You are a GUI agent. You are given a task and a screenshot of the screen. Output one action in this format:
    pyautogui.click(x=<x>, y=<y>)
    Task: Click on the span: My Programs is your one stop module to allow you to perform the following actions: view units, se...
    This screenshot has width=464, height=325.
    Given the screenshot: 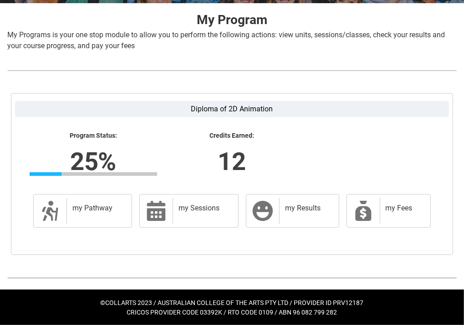 What is the action you would take?
    pyautogui.click(x=226, y=40)
    